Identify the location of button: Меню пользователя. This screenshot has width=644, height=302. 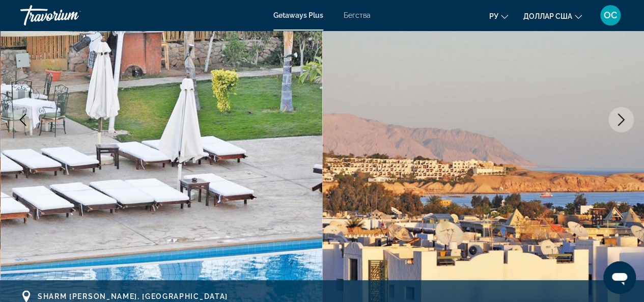
(610, 15).